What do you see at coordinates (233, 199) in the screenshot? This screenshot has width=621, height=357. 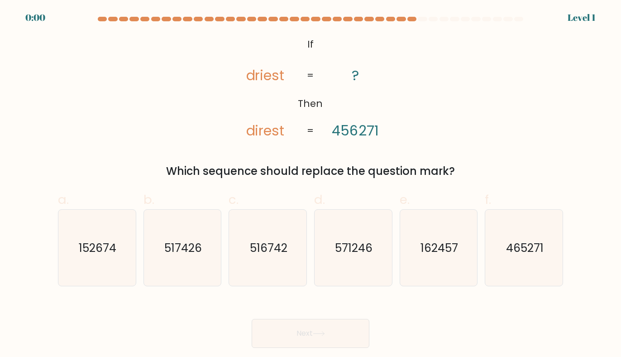 I see `span: c.` at bounding box center [233, 199].